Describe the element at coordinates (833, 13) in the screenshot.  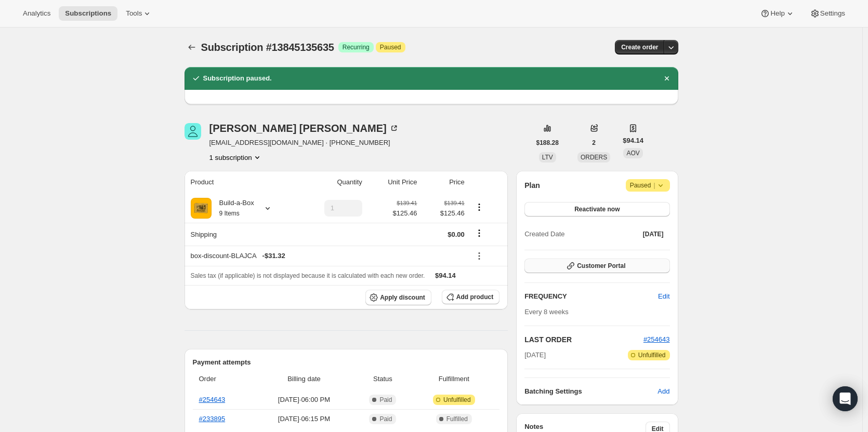
I see `span: Settings` at that location.